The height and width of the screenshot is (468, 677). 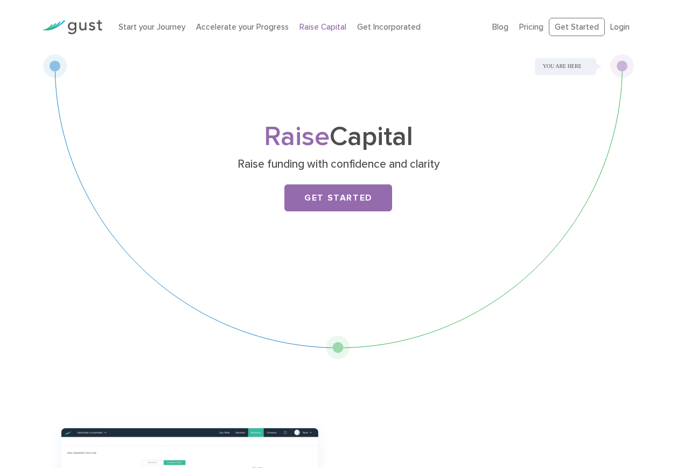 What do you see at coordinates (531, 27) in the screenshot?
I see `a: Pricing` at bounding box center [531, 27].